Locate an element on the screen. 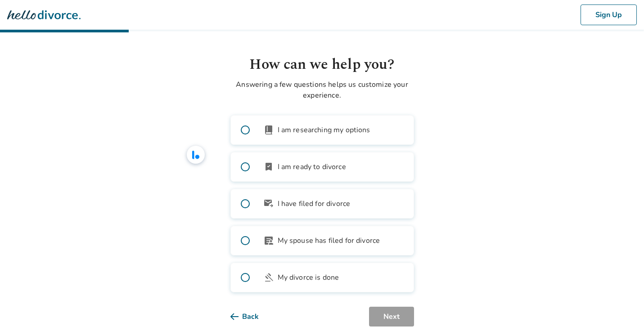 This screenshot has width=644, height=331. div: Chat Widget is located at coordinates (621, 309).